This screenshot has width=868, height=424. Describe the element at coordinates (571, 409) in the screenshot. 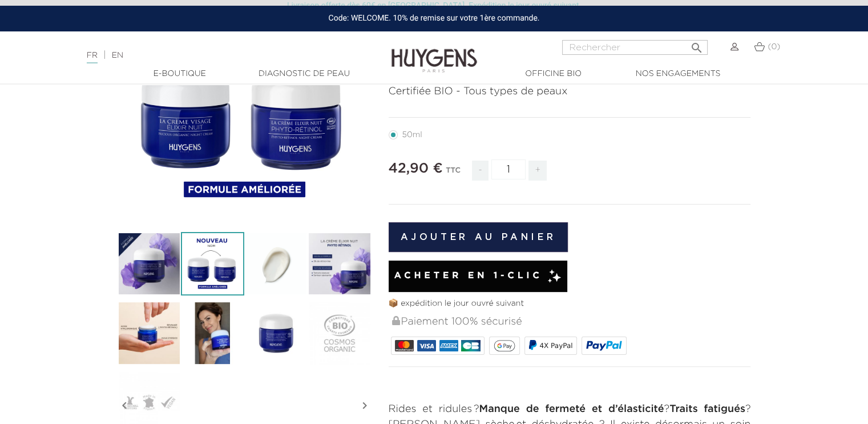

I see `strong: Manque de fermeté et d’élasticité` at that location.